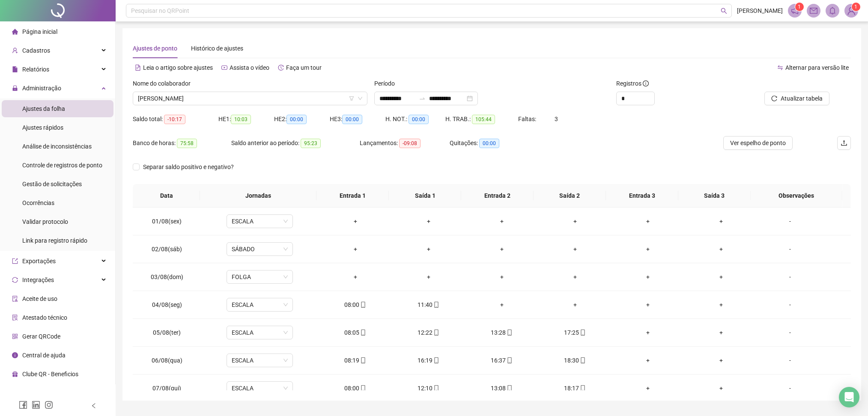 The height and width of the screenshot is (416, 868). I want to click on span: 05/08(ter), so click(167, 332).